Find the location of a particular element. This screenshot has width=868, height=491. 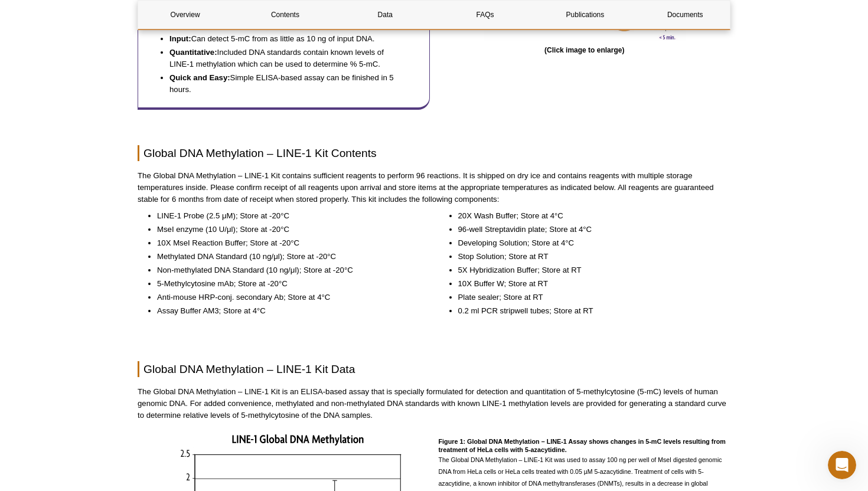

a: FAQs is located at coordinates (485, 15).